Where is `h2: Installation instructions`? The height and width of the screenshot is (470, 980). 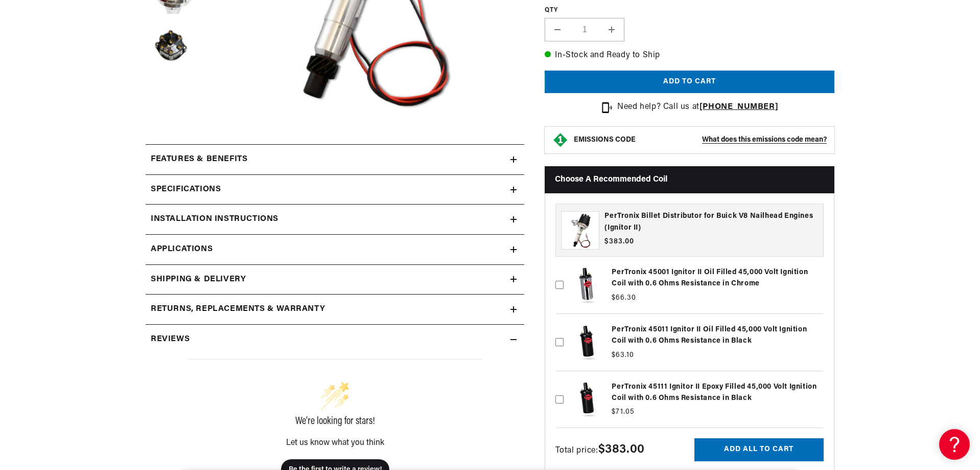 h2: Installation instructions is located at coordinates (214, 219).